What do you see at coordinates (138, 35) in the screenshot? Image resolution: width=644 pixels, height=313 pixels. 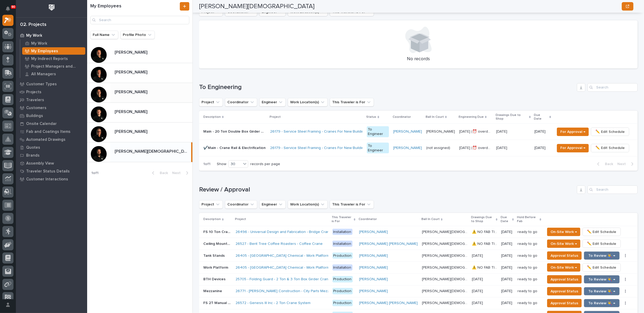 I see `button: Profile Photo` at bounding box center [138, 35].